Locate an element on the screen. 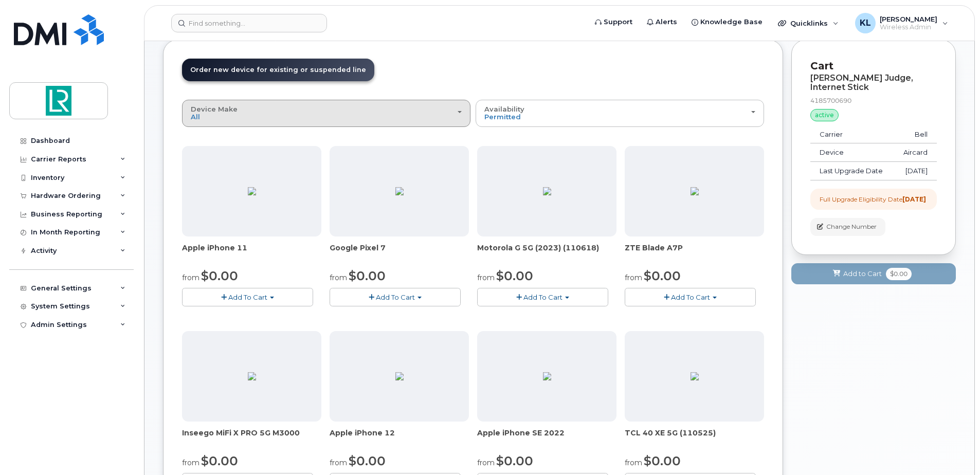  a: Knowledge Base is located at coordinates (727, 22).